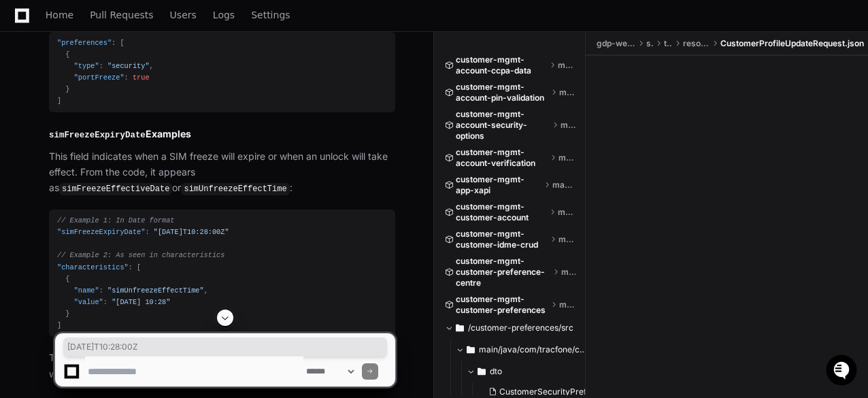 The image size is (868, 398). Describe the element at coordinates (111, 120) in the screenshot. I see `div: We're offline, we'll be back soon` at that location.